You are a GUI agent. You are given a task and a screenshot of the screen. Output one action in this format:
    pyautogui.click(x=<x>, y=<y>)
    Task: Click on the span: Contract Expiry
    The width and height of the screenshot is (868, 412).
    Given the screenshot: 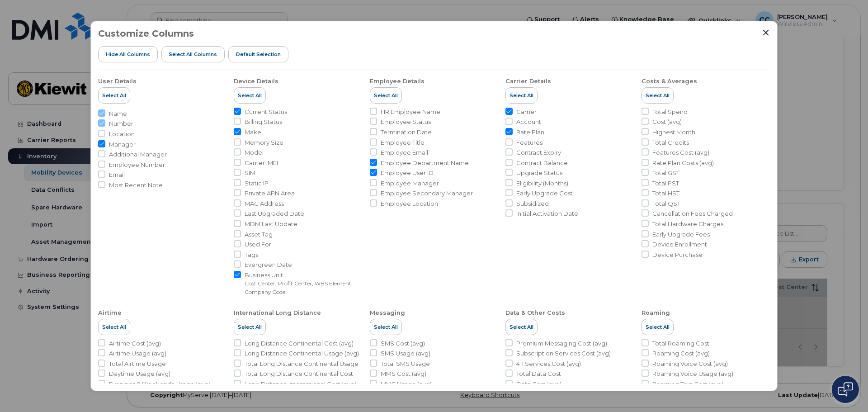 What is the action you would take?
    pyautogui.click(x=538, y=153)
    